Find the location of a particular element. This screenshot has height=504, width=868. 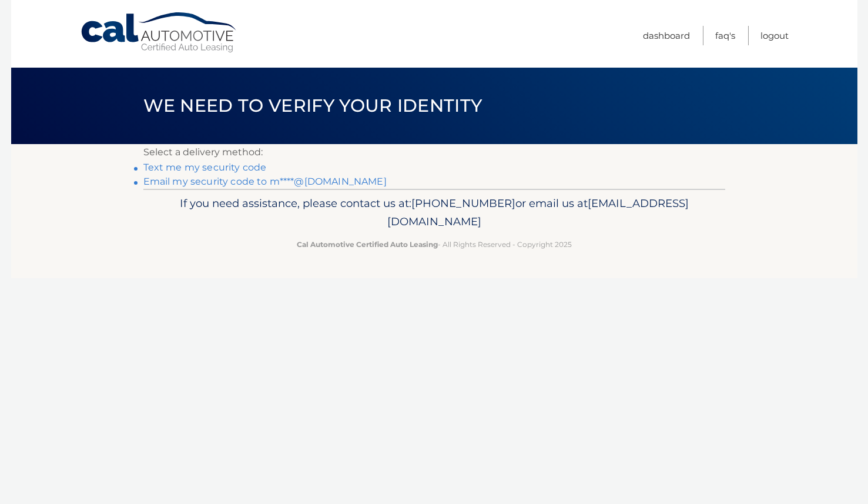

a: Dashboard is located at coordinates (667, 35).